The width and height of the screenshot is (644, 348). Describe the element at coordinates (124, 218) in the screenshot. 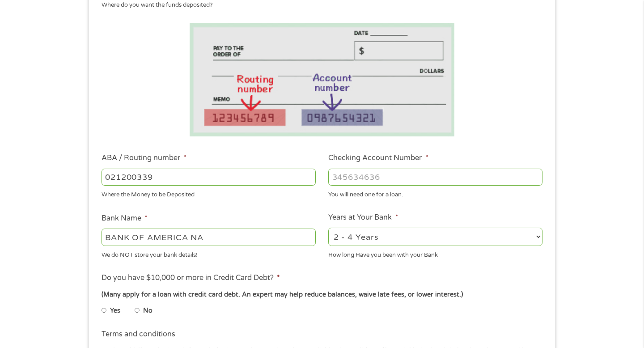

I see `label: Bank Name` at that location.